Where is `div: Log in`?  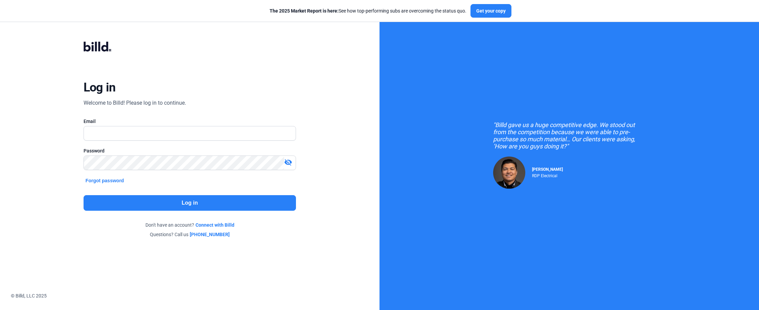 div: Log in is located at coordinates (99, 87).